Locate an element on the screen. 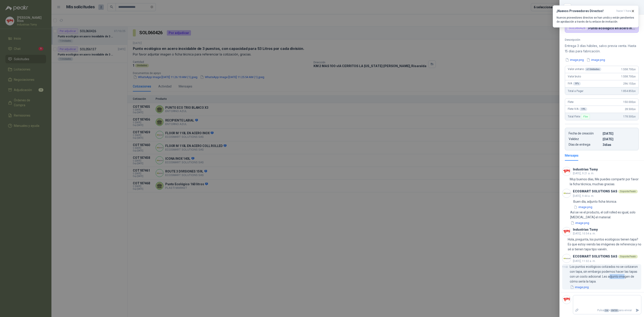 This screenshot has height=317, width=644. div: Mensajes is located at coordinates (572, 156).